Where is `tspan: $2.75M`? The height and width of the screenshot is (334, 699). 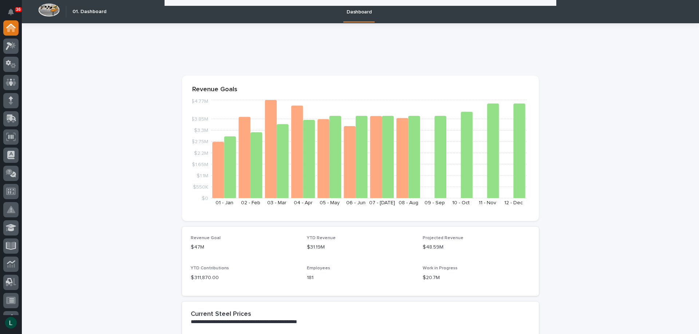 tspan: $2.75M is located at coordinates (200, 142).